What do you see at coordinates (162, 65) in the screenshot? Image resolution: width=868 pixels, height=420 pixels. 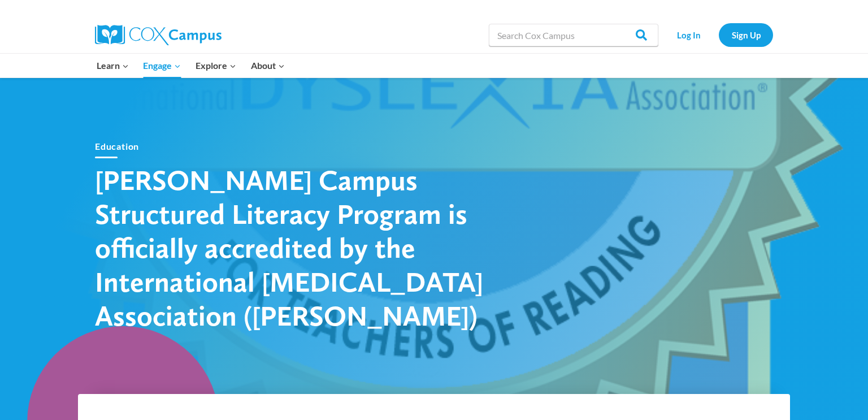 I see `span: Engage` at bounding box center [162, 65].